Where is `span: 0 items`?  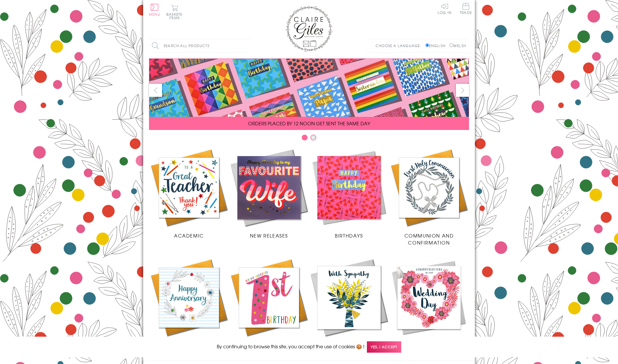 span: 0 items is located at coordinates (175, 16).